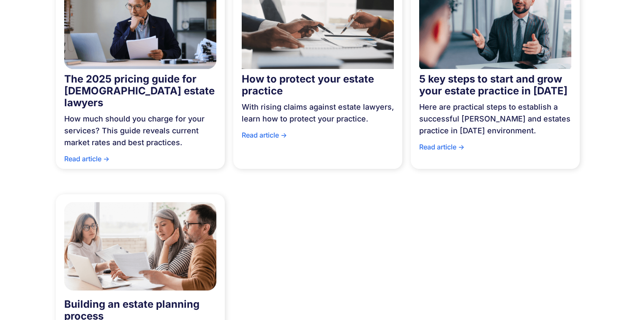  What do you see at coordinates (140, 131) in the screenshot?
I see `div: How much should you charge for your services? This guide reveals current market rates and best pr...` at bounding box center [140, 131].